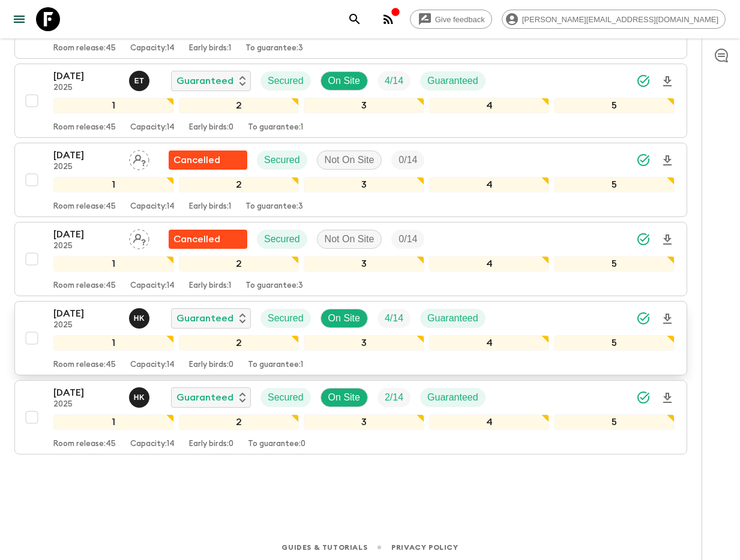 Image resolution: width=740 pixels, height=560 pixels. What do you see at coordinates (393, 398) in the screenshot?
I see `p: 2 / 14` at bounding box center [393, 398].